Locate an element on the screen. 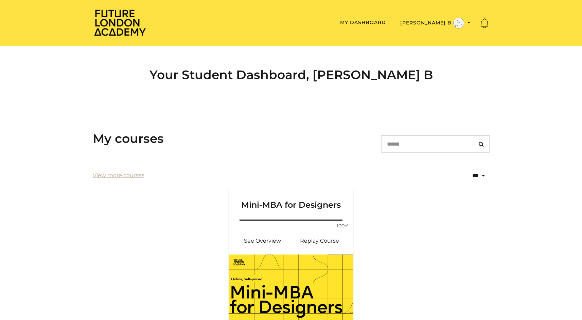 This screenshot has height=320, width=582. a: My Dashboard is located at coordinates (363, 22).